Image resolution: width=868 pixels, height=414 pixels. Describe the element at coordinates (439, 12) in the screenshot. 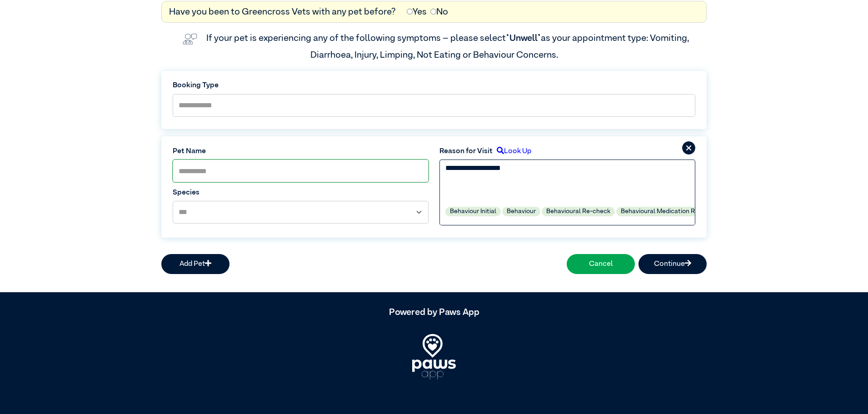

I see `label: No` at that location.